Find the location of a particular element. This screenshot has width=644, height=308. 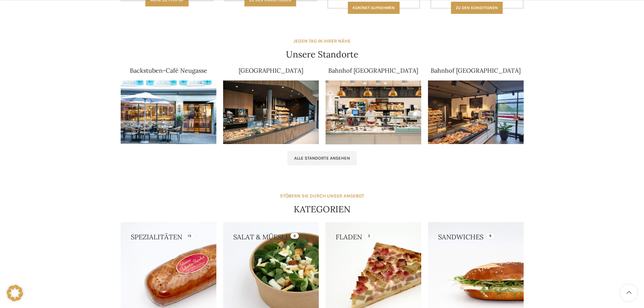

span: Zu den konditionen is located at coordinates (476, 7).